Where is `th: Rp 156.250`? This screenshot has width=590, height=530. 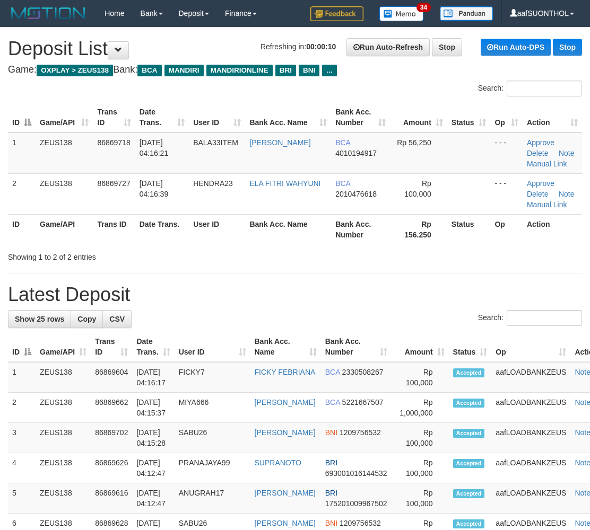
th: Rp 156.250 is located at coordinates (418, 229).